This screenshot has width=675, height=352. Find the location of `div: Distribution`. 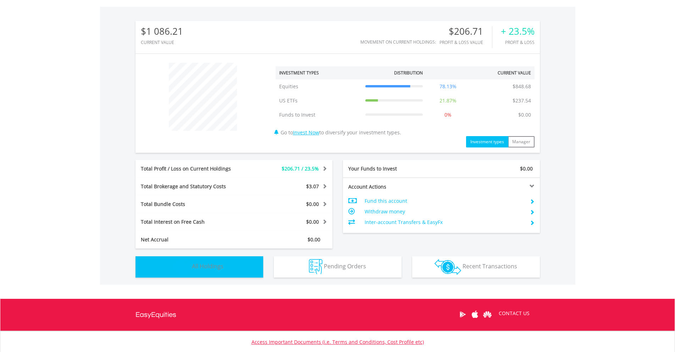

div: Distribution is located at coordinates (408, 73).